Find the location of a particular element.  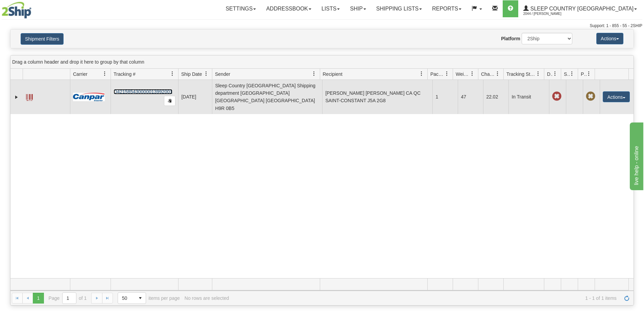

a: Pickup Status filter column settings is located at coordinates (589, 74).